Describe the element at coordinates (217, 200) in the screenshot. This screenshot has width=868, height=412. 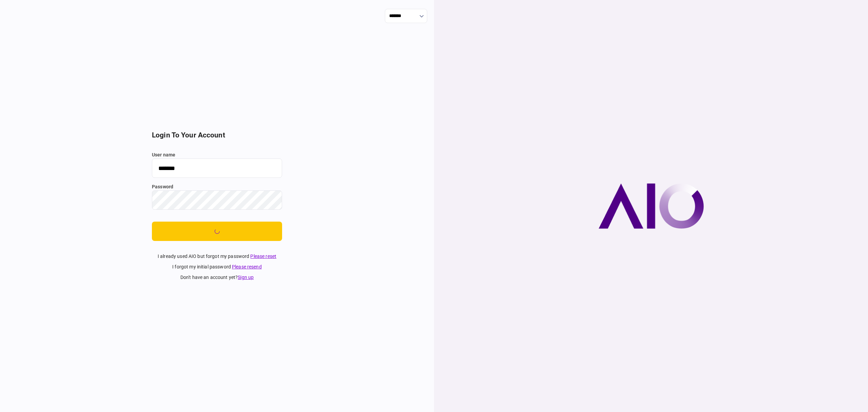
I see `input: password` at that location.